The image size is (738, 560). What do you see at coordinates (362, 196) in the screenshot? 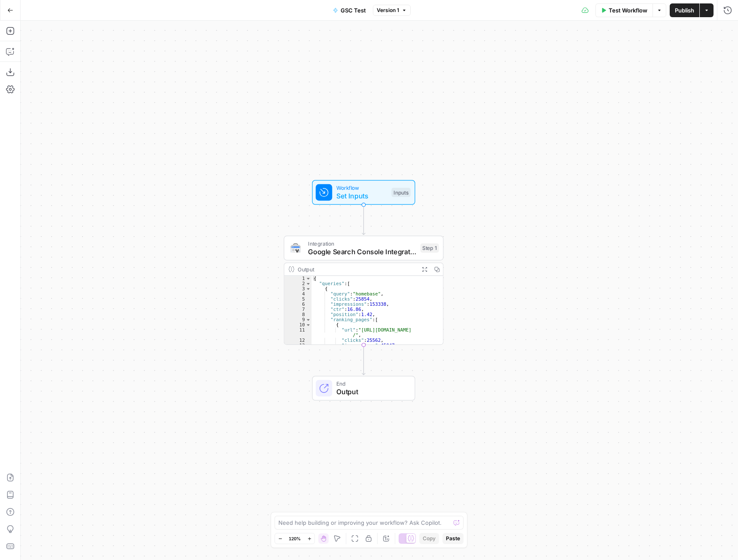
I see `span: Set Inputs` at bounding box center [362, 196].